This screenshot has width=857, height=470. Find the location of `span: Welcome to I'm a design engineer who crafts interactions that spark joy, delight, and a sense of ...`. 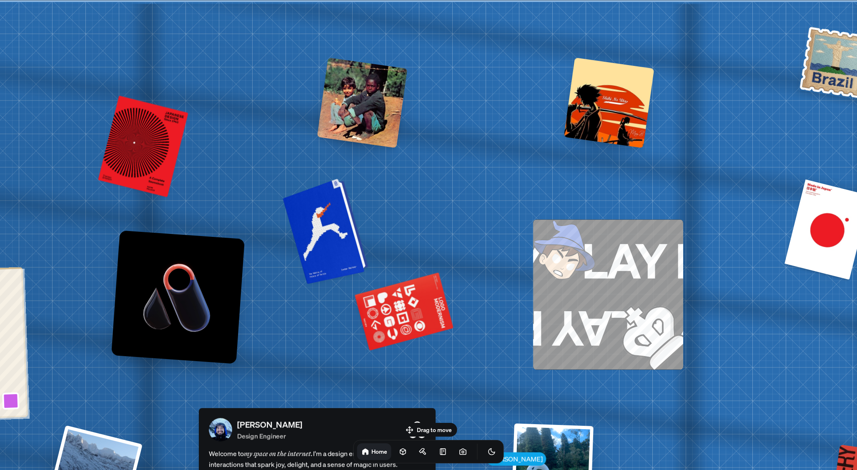

span: Welcome to I'm a design engineer who crafts interactions that spark joy, delight, and a sense of ... is located at coordinates (317, 459).